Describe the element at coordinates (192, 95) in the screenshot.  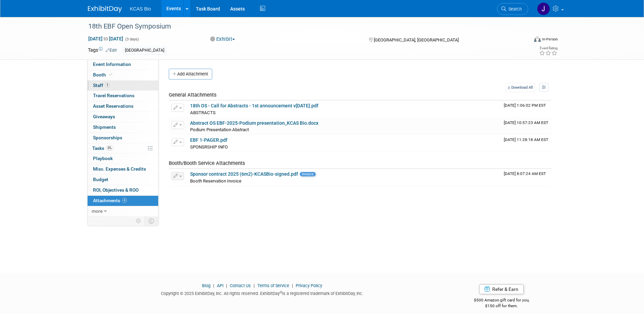
I see `span: General Attachments` at that location.